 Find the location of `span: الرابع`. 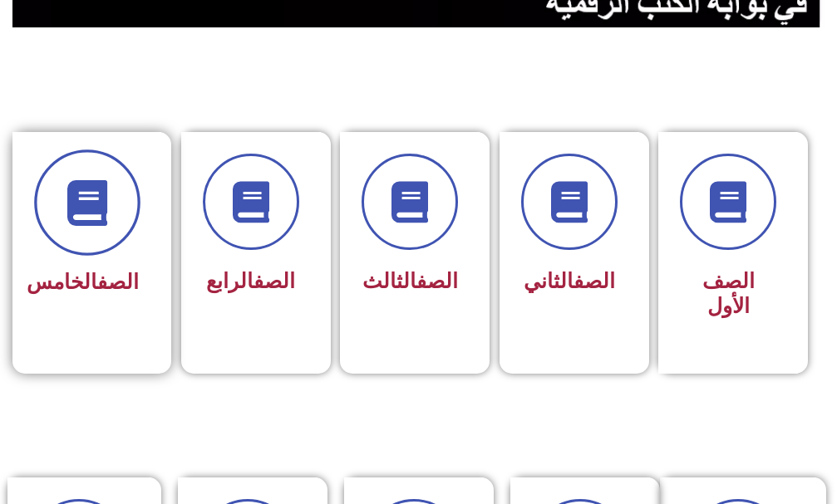

span: الرابع is located at coordinates (250, 281).